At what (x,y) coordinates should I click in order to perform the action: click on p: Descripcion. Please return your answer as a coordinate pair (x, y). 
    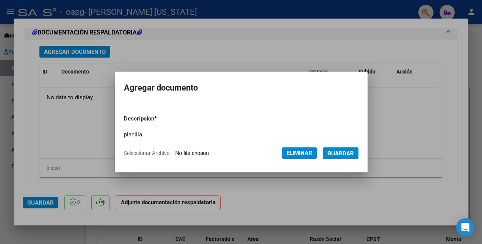
    Looking at the image, I should click on (159, 119).